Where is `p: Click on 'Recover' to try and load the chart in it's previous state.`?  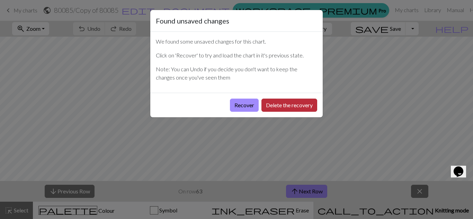
p: Click on 'Recover' to try and load the chart in it's previous state. is located at coordinates (237, 55).